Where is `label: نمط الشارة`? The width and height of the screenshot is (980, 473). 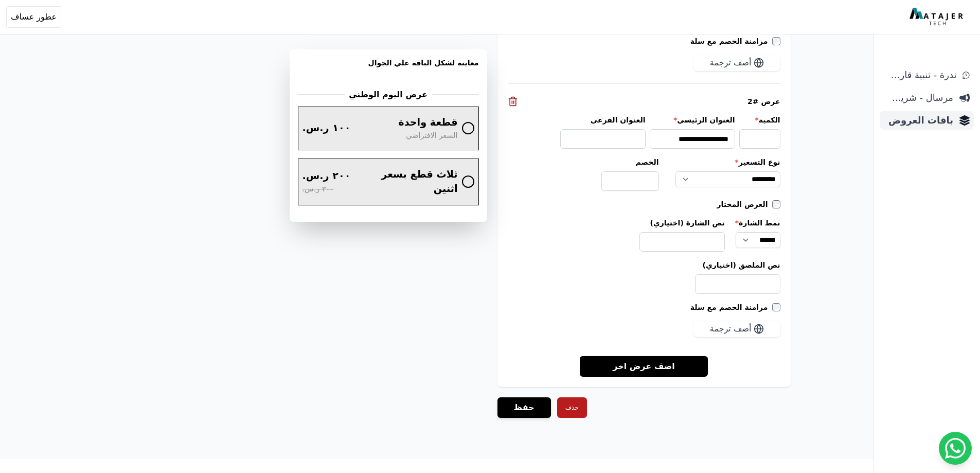 label: نمط الشارة is located at coordinates (758, 223).